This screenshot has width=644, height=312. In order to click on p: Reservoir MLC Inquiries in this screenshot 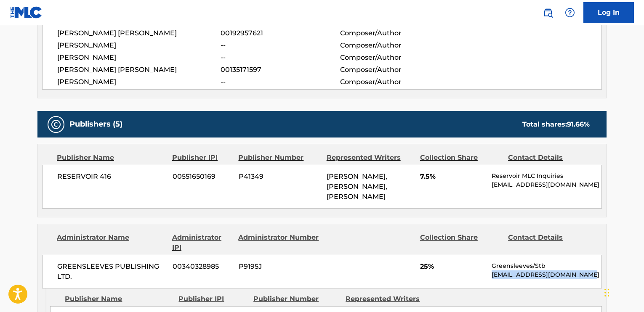, I will do `click(546, 176)`.